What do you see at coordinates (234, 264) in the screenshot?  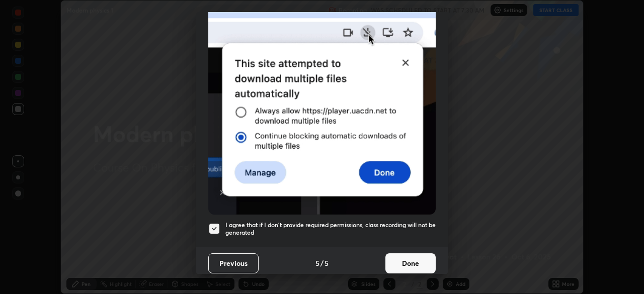 I see `button: Previous` at bounding box center [234, 264].